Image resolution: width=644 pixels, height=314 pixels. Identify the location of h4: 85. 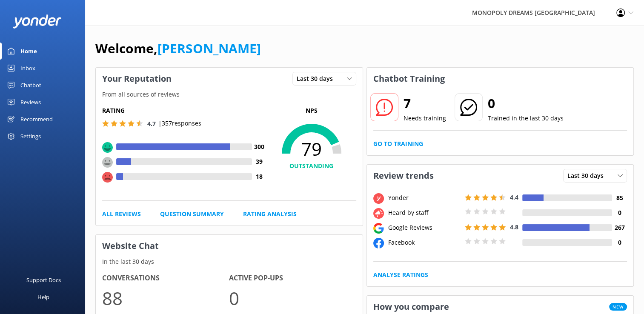
(619, 198).